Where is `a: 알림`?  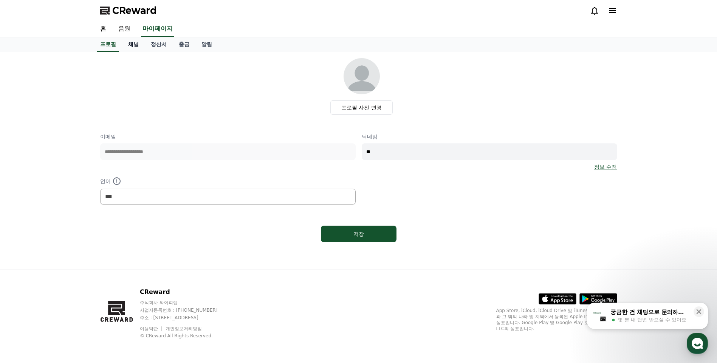 a: 알림 is located at coordinates (207, 45).